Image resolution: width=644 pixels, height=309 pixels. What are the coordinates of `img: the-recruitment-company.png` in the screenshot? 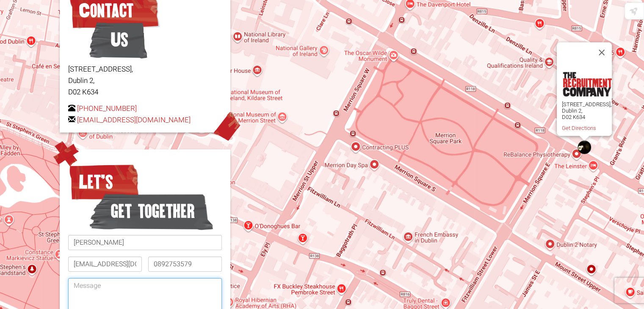 It's located at (587, 84).